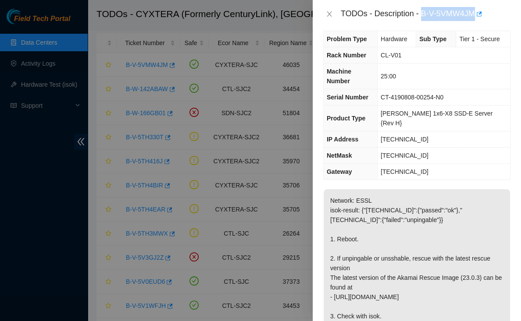 Image resolution: width=521 pixels, height=321 pixels. Describe the element at coordinates (346, 118) in the screenshot. I see `span: Product Type` at that location.